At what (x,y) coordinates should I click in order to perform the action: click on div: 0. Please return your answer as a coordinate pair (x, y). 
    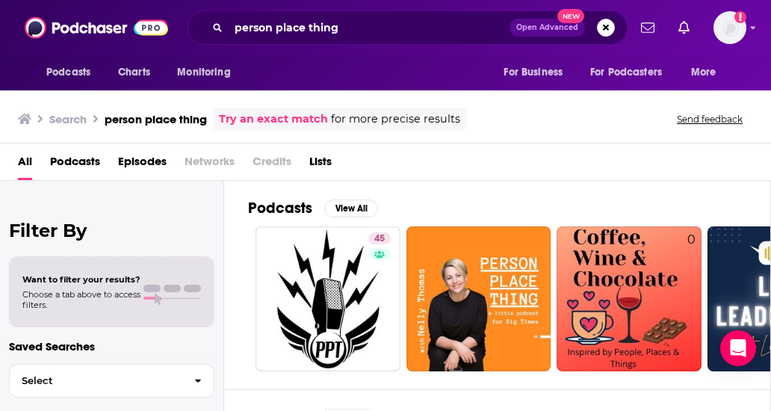
    Looking at the image, I should click on (691, 299).